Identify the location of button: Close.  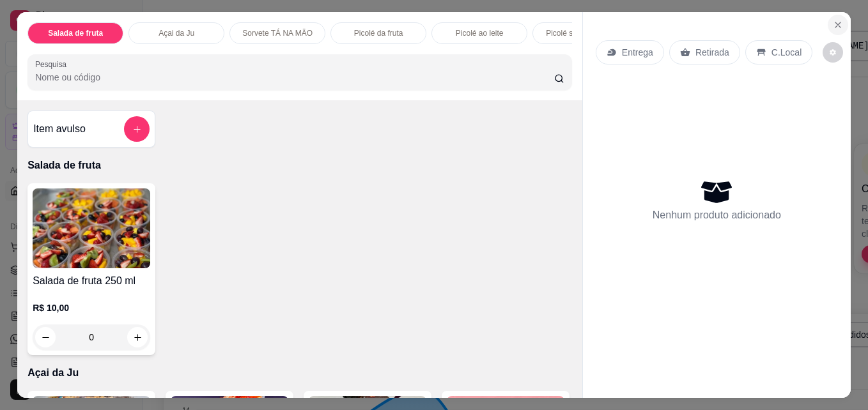
(838, 25).